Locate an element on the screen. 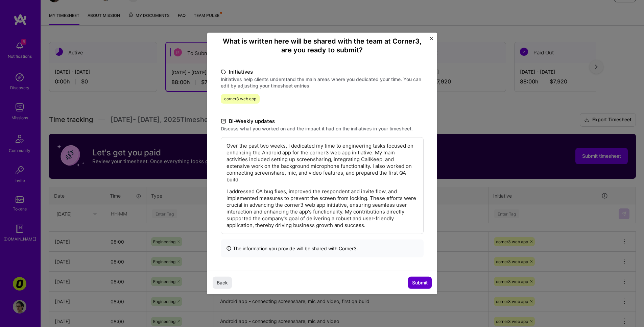  label: Bi-Weekly updates is located at coordinates (322, 121).